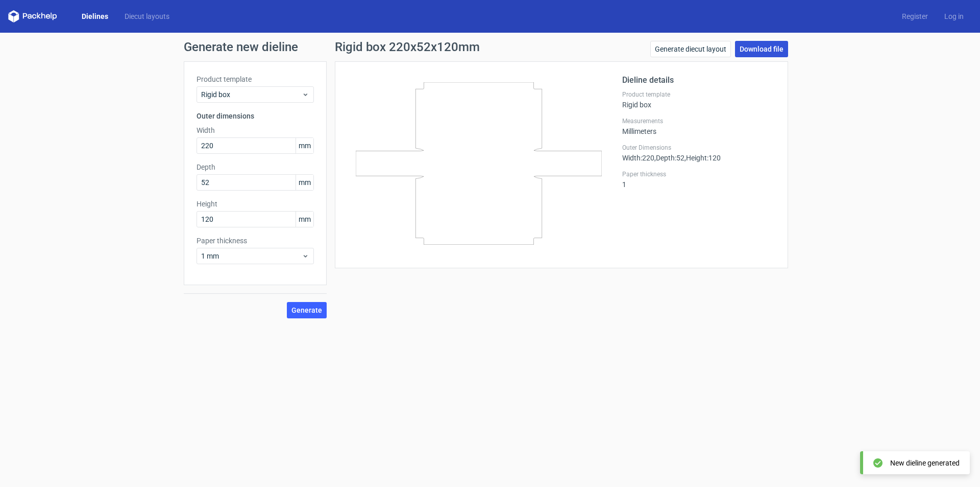 The width and height of the screenshot is (980, 487). What do you see at coordinates (638, 158) in the screenshot?
I see `span: Width : 220` at bounding box center [638, 158].